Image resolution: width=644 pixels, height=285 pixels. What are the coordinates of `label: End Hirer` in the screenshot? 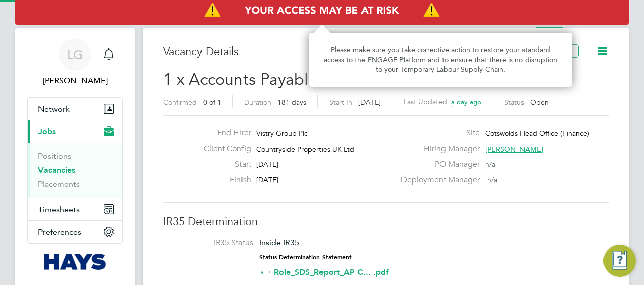 It's located at (223, 133).